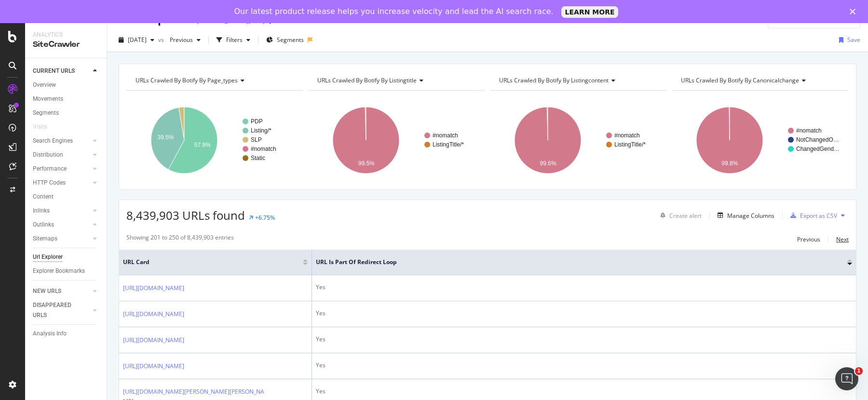  Describe the element at coordinates (848, 40) in the screenshot. I see `button: Save` at that location.